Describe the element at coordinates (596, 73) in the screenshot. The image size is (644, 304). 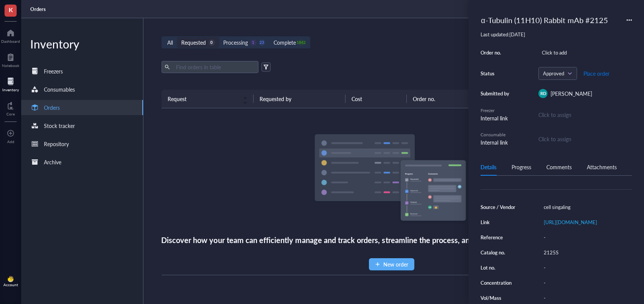
I see `button: Place order` at that location.